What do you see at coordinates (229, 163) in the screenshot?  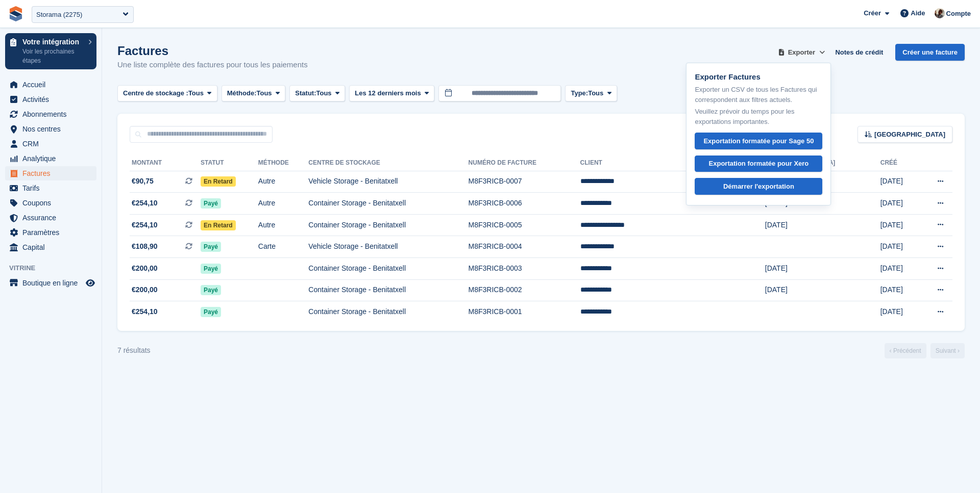 I see `th: Statut` at bounding box center [229, 163].